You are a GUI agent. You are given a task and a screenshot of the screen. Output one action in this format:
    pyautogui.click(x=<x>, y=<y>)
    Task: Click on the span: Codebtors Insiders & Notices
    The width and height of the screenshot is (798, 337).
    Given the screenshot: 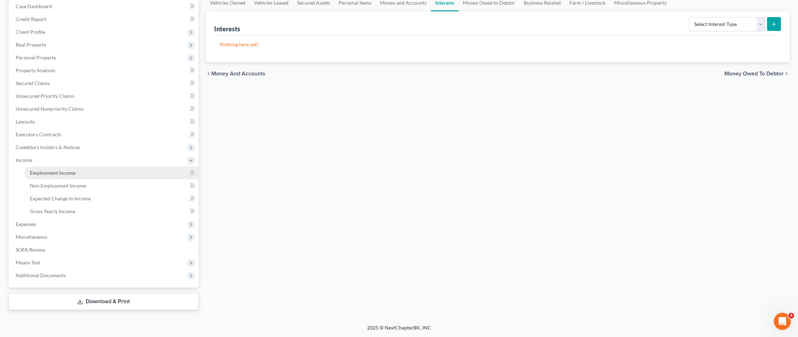 What is the action you would take?
    pyautogui.click(x=48, y=147)
    